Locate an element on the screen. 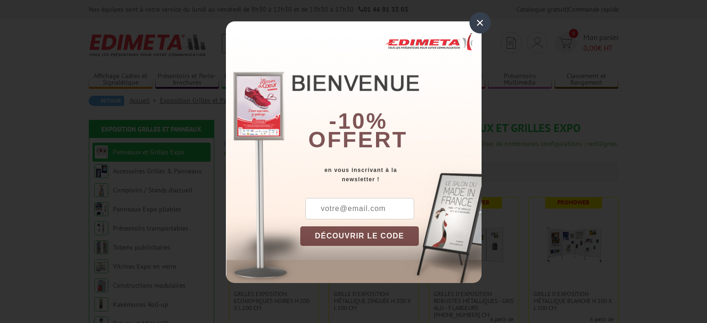 Image resolution: width=707 pixels, height=323 pixels. button: DÉCOUVRIR LE CODE is located at coordinates (360, 236).